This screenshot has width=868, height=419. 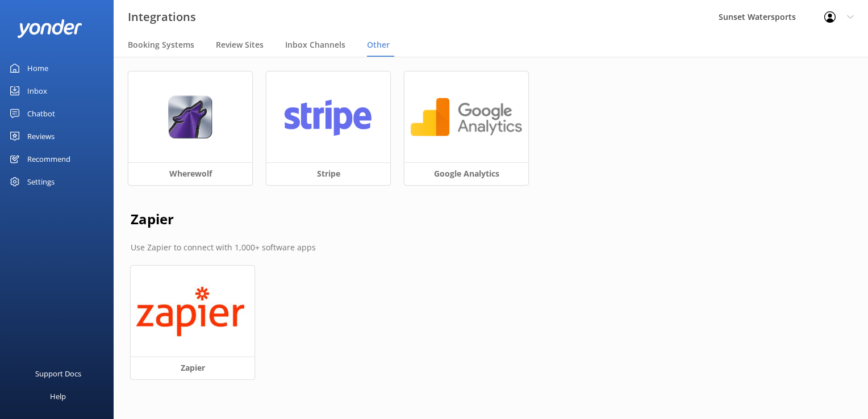 I want to click on a: Stripe, so click(x=328, y=129).